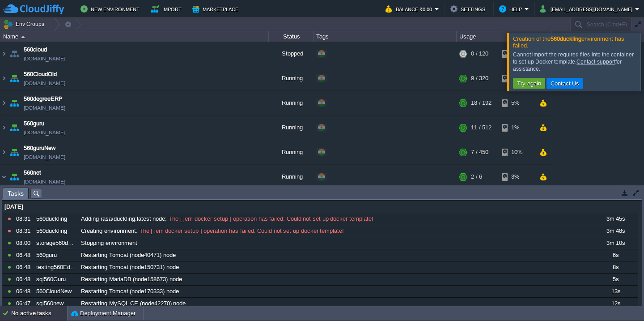 This screenshot has height=321, width=644. Describe the element at coordinates (566, 38) in the screenshot. I see `b: 560duckling` at that location.